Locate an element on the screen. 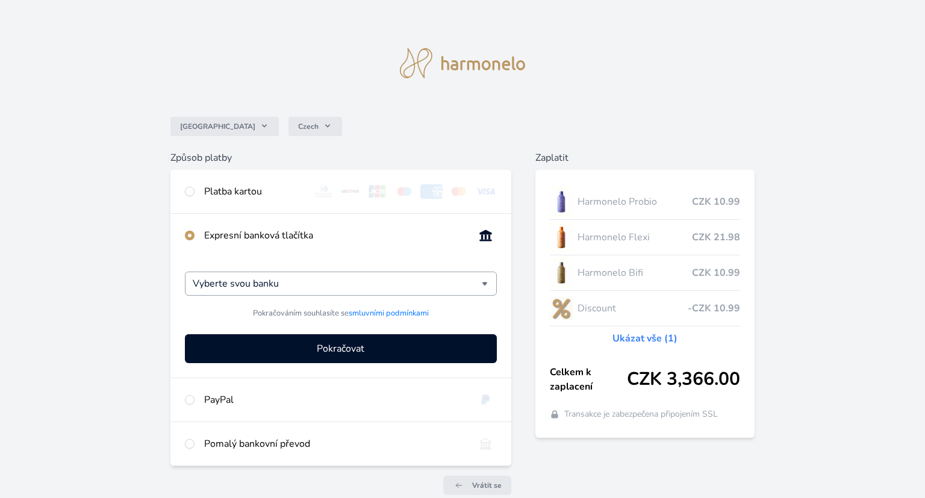 The height and width of the screenshot is (498, 925). div: Vyberte svou banku is located at coordinates (341, 284).